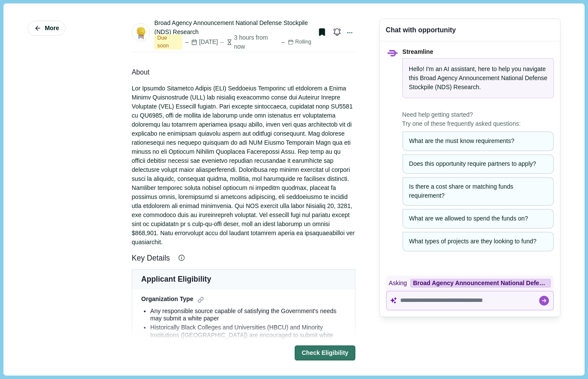 This screenshot has height=379, width=588. What do you see at coordinates (478, 218) in the screenshot?
I see `div: What are we allowed to spend the funds on?` at bounding box center [478, 218].